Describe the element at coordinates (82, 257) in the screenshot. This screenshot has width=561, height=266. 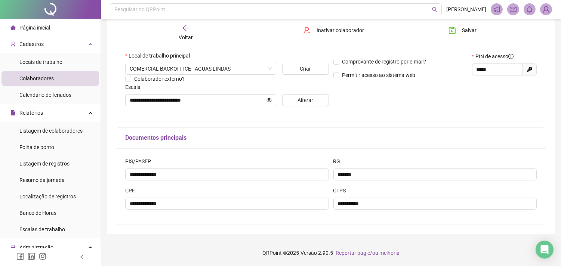
I see `span: left` at that location.